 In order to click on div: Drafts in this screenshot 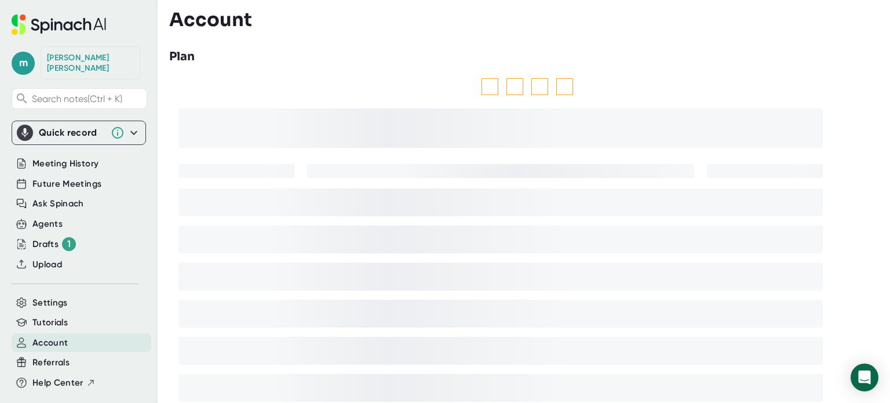, I will do `click(54, 244)`.